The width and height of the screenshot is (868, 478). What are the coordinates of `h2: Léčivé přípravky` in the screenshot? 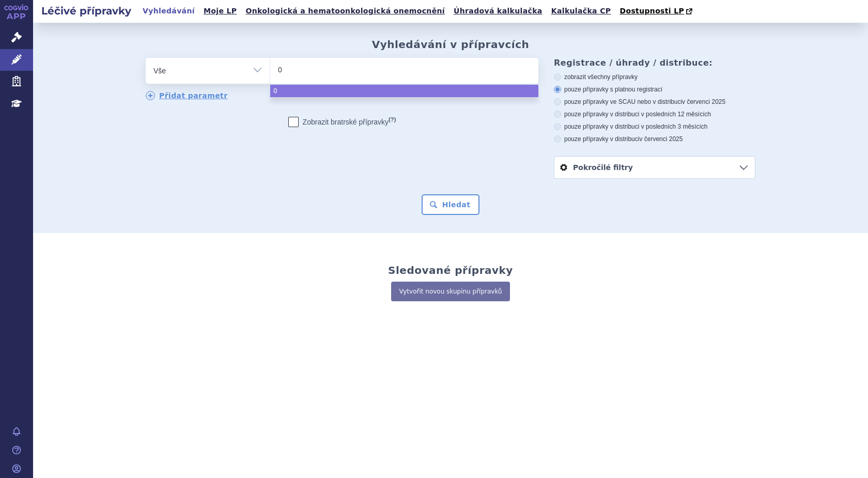 It's located at (86, 11).